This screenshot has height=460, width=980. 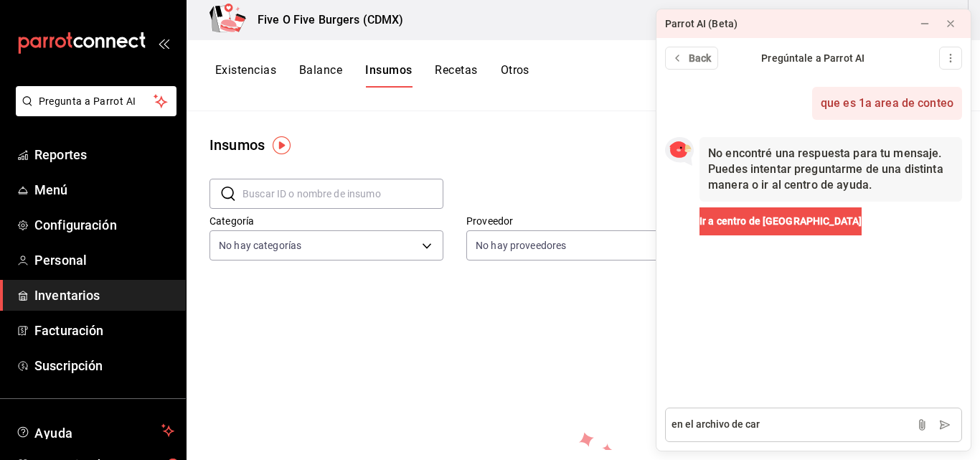 What do you see at coordinates (388, 75) in the screenshot?
I see `button: Insumos` at bounding box center [388, 75].